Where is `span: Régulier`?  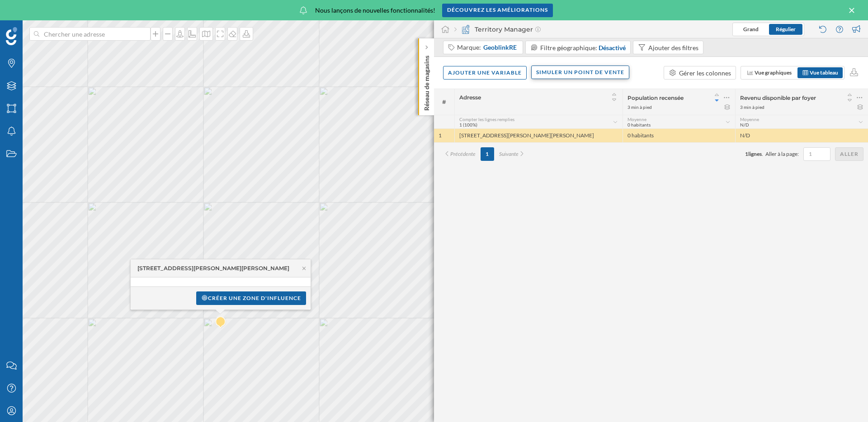 span: Régulier is located at coordinates (786, 29).